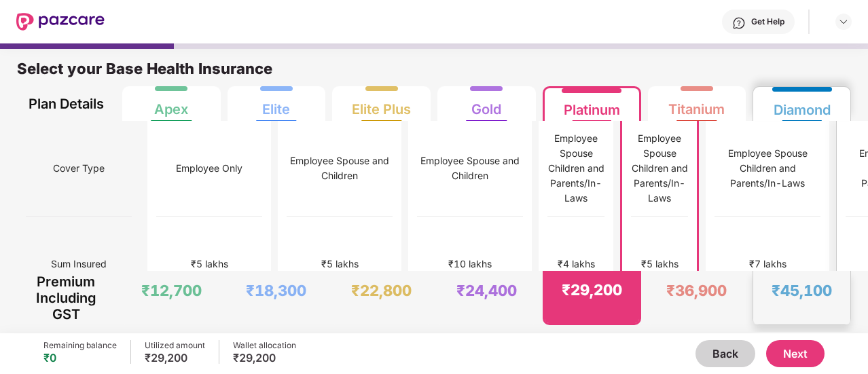 Image resolution: width=868 pixels, height=374 pixels. I want to click on div: ₹18,300, so click(276, 291).